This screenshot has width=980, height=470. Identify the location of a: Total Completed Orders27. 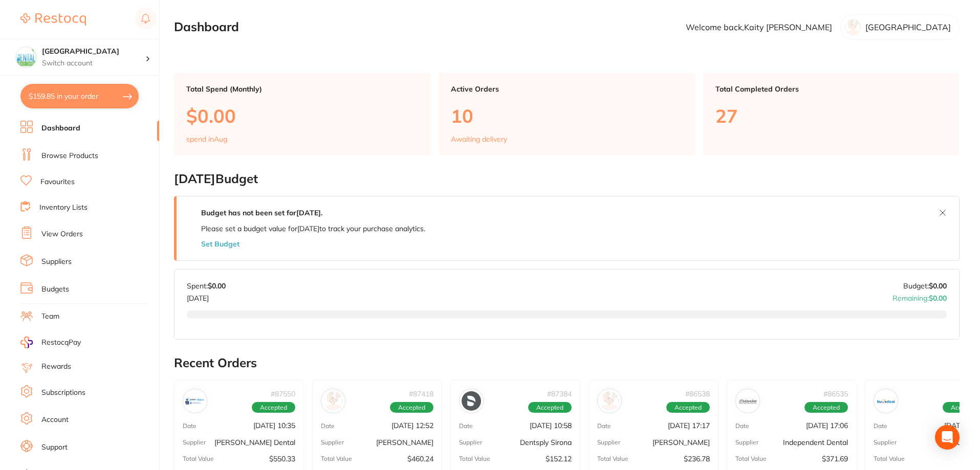
(831, 114).